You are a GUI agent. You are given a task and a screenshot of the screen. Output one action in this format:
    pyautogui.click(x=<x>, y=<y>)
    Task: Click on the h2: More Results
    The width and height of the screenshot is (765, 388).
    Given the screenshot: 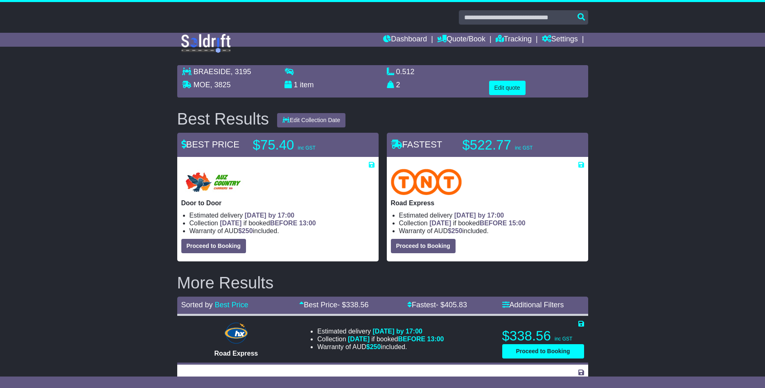 What is the action you would take?
    pyautogui.click(x=383, y=283)
    